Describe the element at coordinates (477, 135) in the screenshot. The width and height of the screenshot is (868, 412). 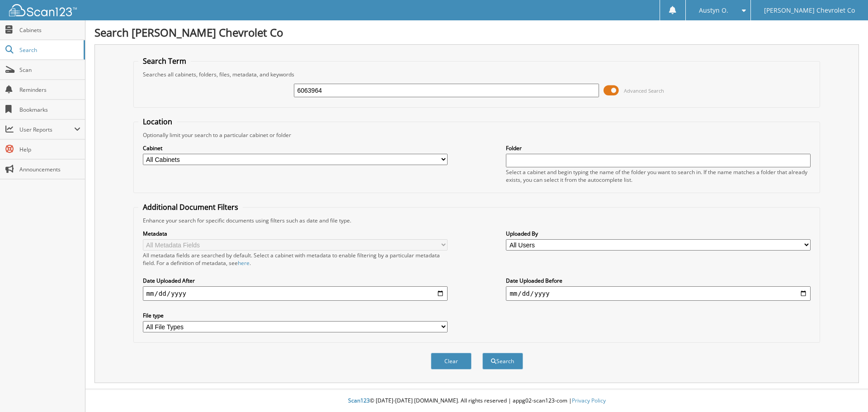
I see `div: Optionally limit your search to a particular cabinet or folder` at that location.